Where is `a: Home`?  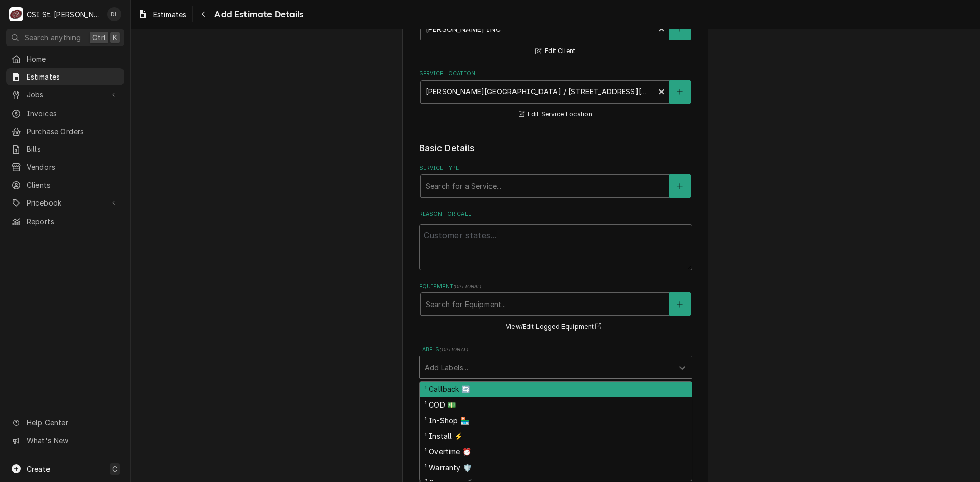 a: Home is located at coordinates (65, 59).